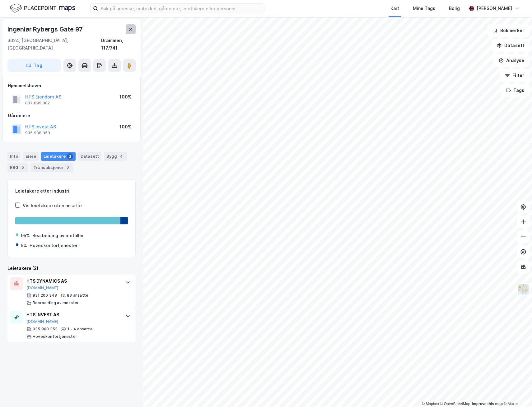 This screenshot has width=532, height=407. Describe the element at coordinates (72, 86) in the screenshot. I see `div: Hjemmelshaver` at that location.